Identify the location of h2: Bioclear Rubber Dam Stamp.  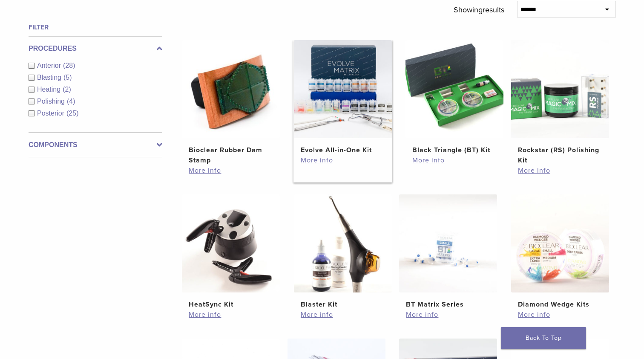
(231, 155).